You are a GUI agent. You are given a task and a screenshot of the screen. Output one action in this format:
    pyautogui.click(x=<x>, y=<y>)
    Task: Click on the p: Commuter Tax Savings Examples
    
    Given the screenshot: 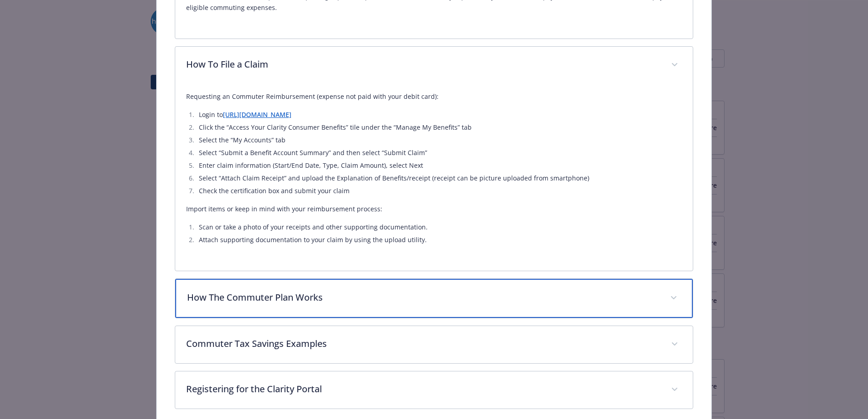 What is the action you would take?
    pyautogui.click(x=424, y=344)
    